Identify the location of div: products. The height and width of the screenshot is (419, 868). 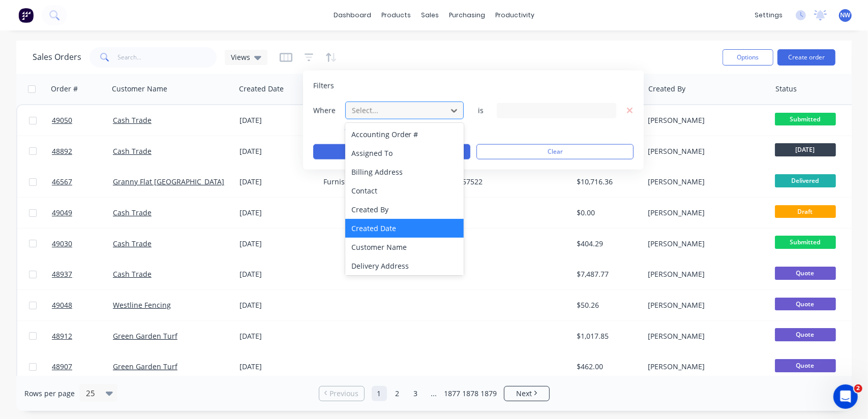
(397, 16).